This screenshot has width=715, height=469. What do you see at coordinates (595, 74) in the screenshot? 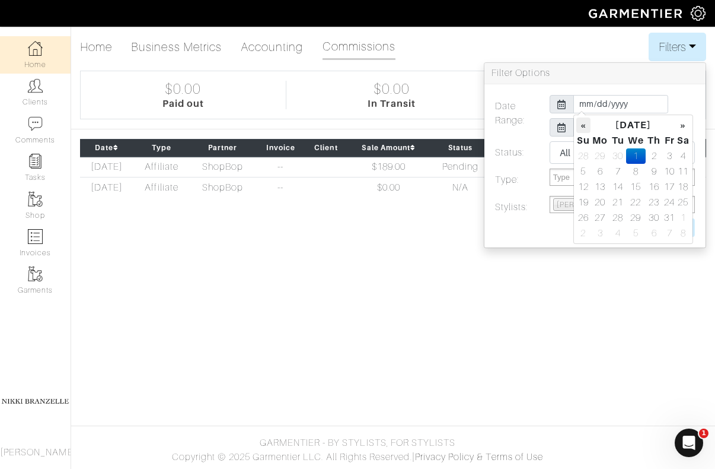
I see `h3: Filter Options` at bounding box center [595, 74].